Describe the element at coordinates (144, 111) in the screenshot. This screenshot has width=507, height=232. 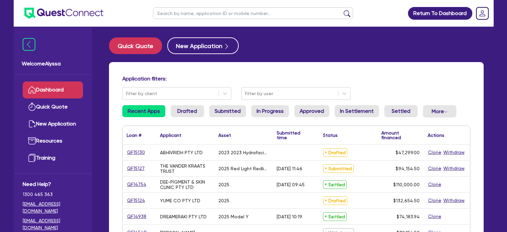
I see `a: Recent Apps` at that location.